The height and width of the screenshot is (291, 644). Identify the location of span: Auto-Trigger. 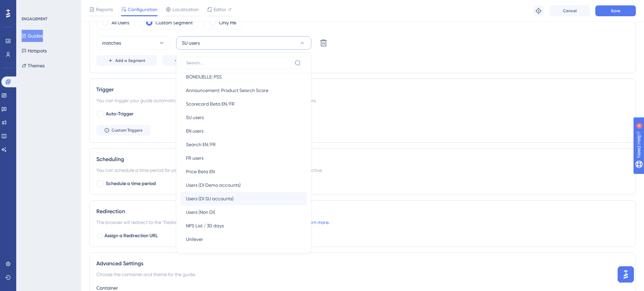
(120, 114).